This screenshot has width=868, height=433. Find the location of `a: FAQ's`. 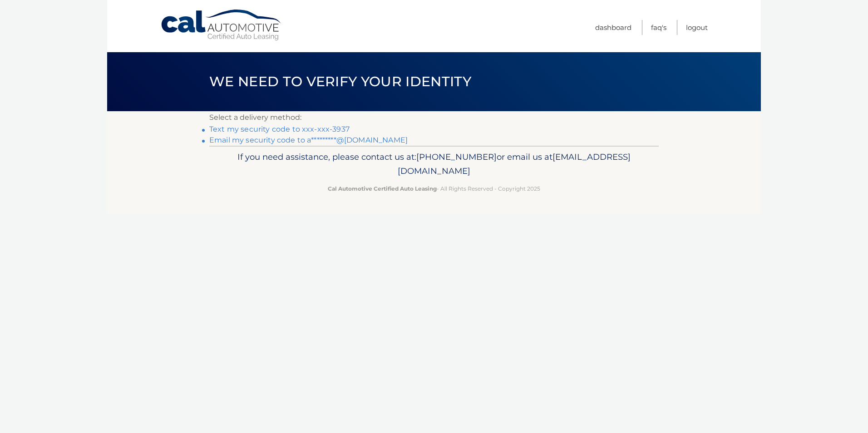

a: FAQ's is located at coordinates (659, 27).